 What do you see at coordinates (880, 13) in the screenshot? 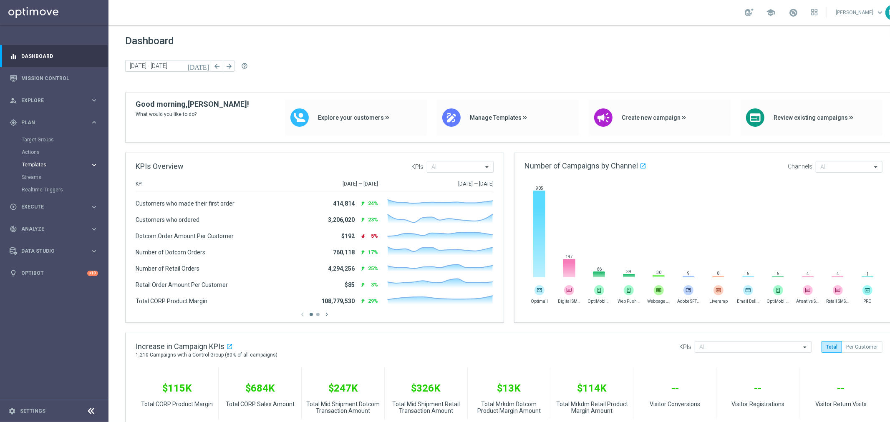
I see `span: keyboard_arrow_down` at bounding box center [880, 13].